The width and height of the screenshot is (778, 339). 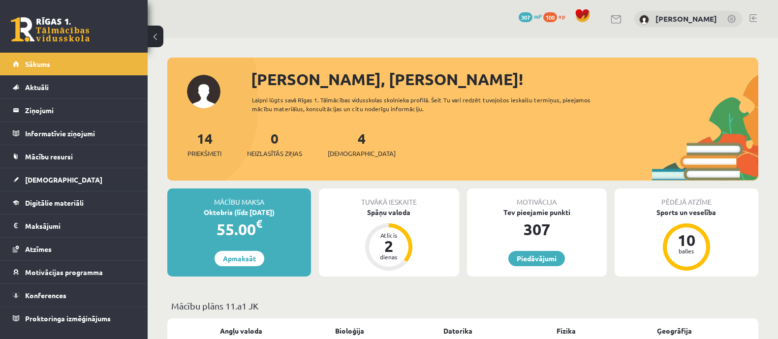 I want to click on a: Motivācijas programma, so click(x=74, y=272).